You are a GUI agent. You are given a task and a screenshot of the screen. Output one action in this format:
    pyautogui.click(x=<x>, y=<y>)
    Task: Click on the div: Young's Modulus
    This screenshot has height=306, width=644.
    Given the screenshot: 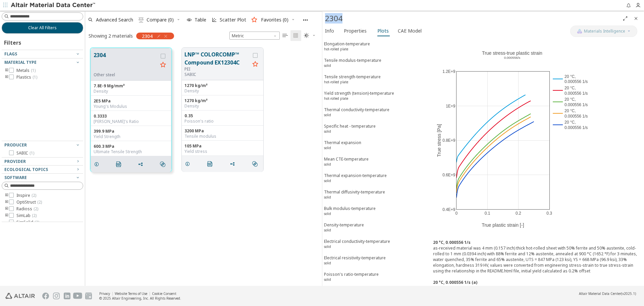 What is the action you would take?
    pyautogui.click(x=131, y=106)
    